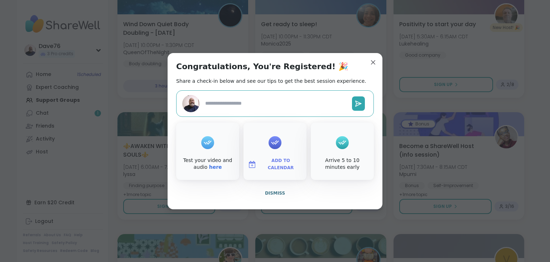 Image resolution: width=550 pixels, height=262 pixels. What do you see at coordinates (191, 103) in the screenshot?
I see `img: Dave76` at bounding box center [191, 103].